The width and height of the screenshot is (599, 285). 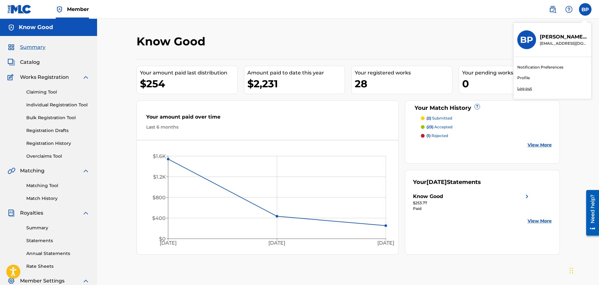 I want to click on img: Top Rightsholder, so click(x=59, y=9).